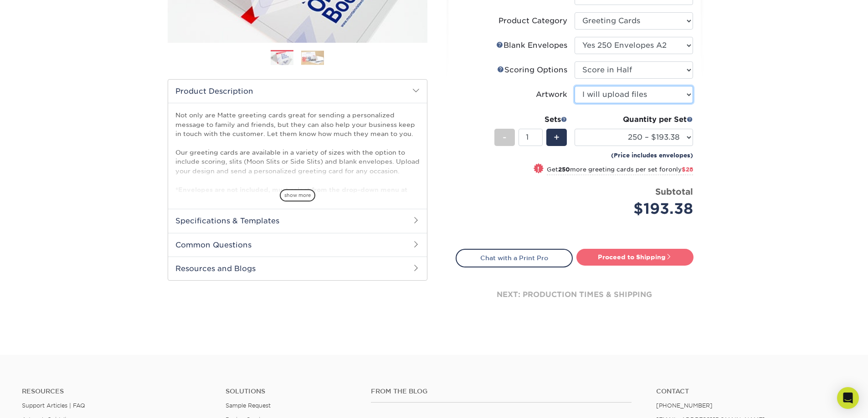 The height and width of the screenshot is (418, 868). I want to click on strong: 250, so click(564, 169).